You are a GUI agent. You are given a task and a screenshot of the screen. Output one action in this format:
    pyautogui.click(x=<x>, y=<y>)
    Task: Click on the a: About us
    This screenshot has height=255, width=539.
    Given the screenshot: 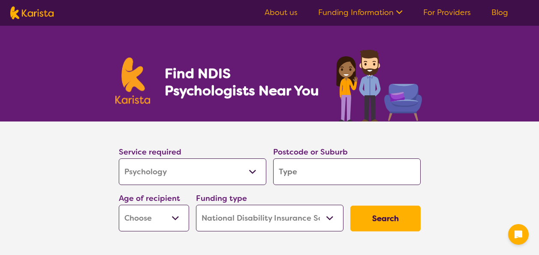 What is the action you would take?
    pyautogui.click(x=281, y=12)
    